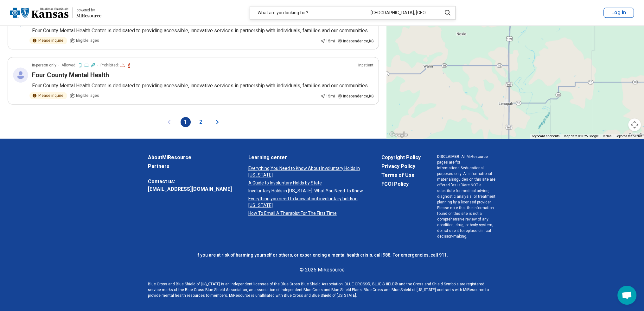 Image resolution: width=644 pixels, height=311 pixels. Describe the element at coordinates (634, 125) in the screenshot. I see `button: Map camera controls` at that location.